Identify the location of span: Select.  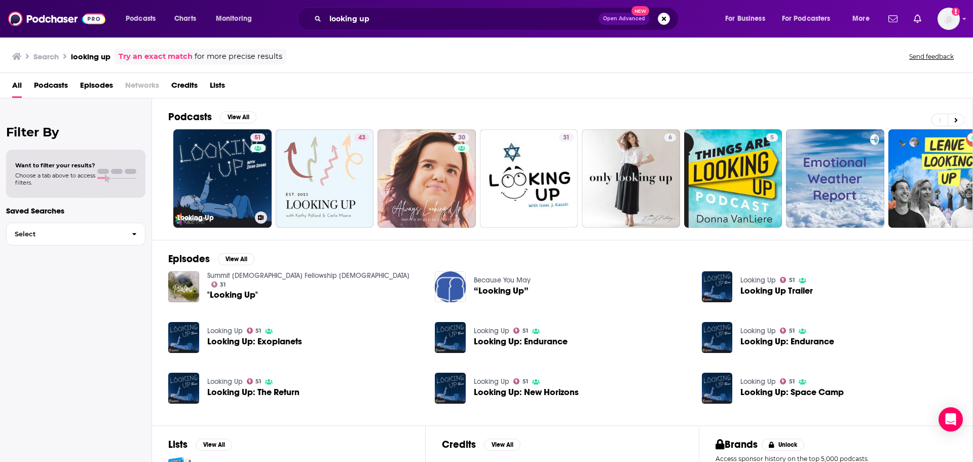
(65, 234).